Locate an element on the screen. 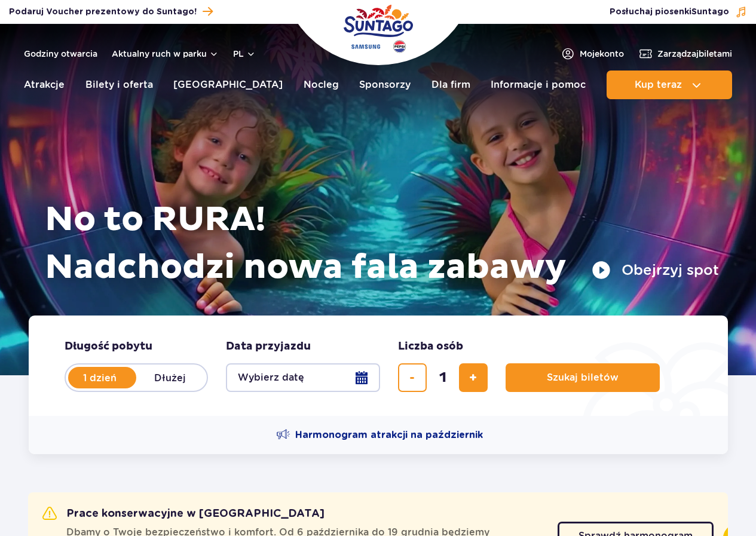 This screenshot has width=756, height=536. button: Aktualny ruch w parku is located at coordinates (165, 54).